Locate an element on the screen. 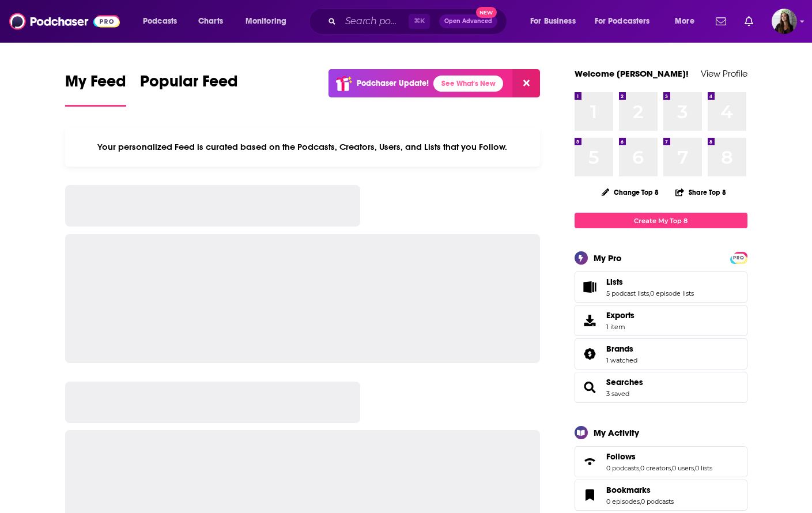 This screenshot has width=812, height=513. span: Podcasts is located at coordinates (160, 21).